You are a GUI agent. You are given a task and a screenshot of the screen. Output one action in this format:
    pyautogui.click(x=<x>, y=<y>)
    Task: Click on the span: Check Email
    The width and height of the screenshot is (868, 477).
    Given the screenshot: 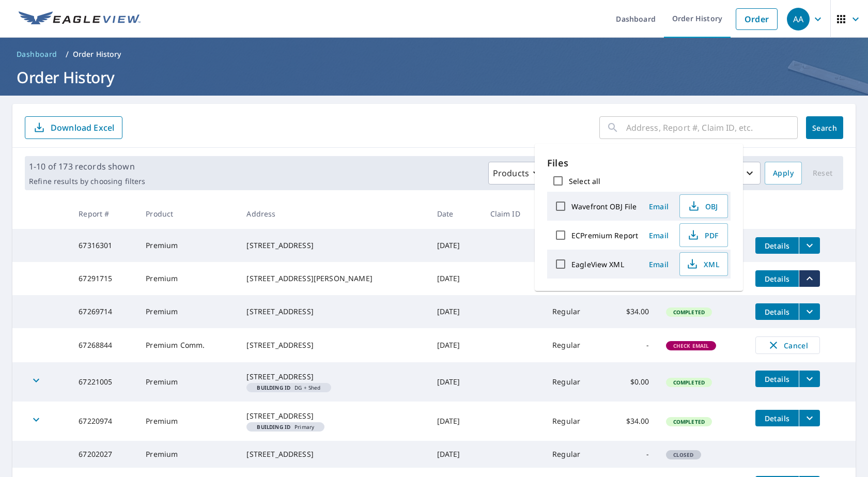 What is the action you would take?
    pyautogui.click(x=691, y=345)
    